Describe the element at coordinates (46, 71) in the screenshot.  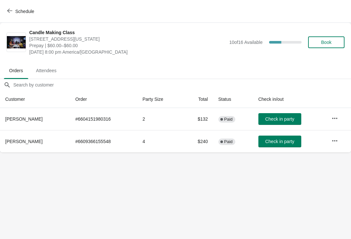
I see `span: Attendees` at that location.